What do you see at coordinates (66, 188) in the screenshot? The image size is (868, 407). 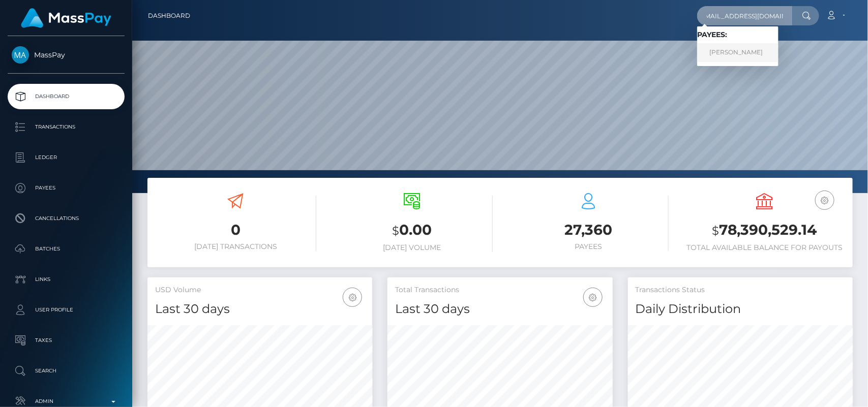 I see `a: Payees` at bounding box center [66, 188].